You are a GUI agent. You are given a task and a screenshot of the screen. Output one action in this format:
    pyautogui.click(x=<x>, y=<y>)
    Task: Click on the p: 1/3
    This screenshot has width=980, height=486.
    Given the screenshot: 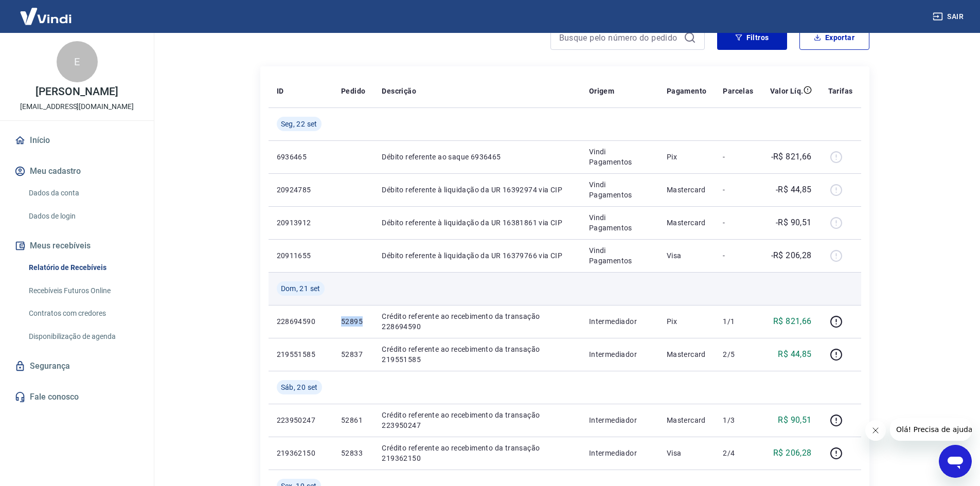 What is the action you would take?
    pyautogui.click(x=737, y=420)
    